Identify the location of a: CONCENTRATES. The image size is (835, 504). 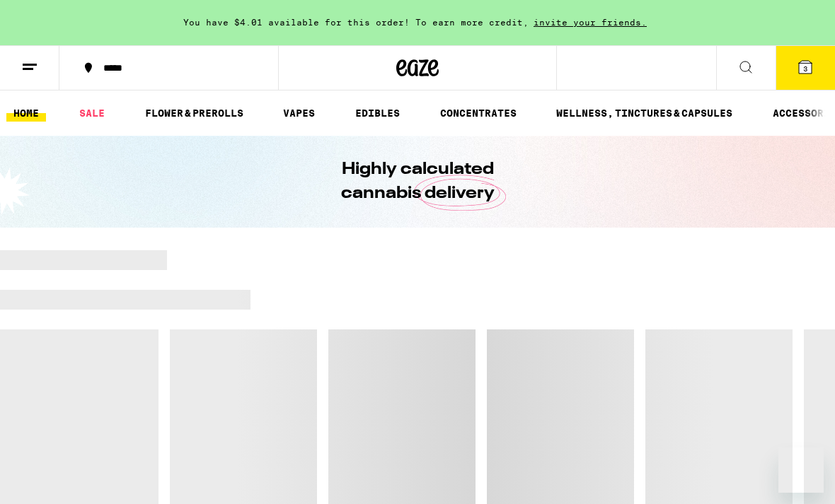
(478, 113).